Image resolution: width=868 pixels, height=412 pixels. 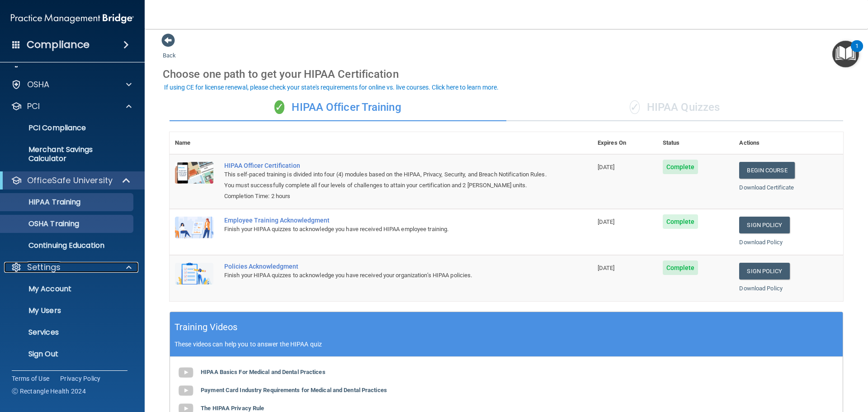 What do you see at coordinates (696, 143) in the screenshot?
I see `th: Status` at bounding box center [696, 143].